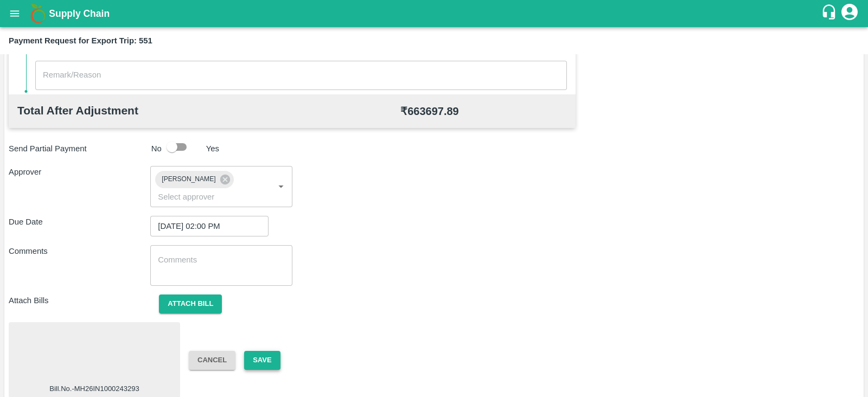 The height and width of the screenshot is (397, 868). I want to click on button: Save, so click(262, 360).